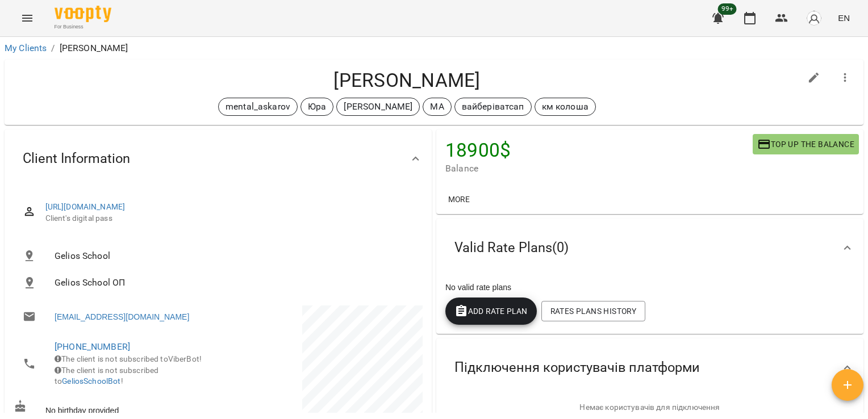 Image resolution: width=868 pixels, height=419 pixels. Describe the element at coordinates (114, 407) in the screenshot. I see `div: No birthday provided` at that location.